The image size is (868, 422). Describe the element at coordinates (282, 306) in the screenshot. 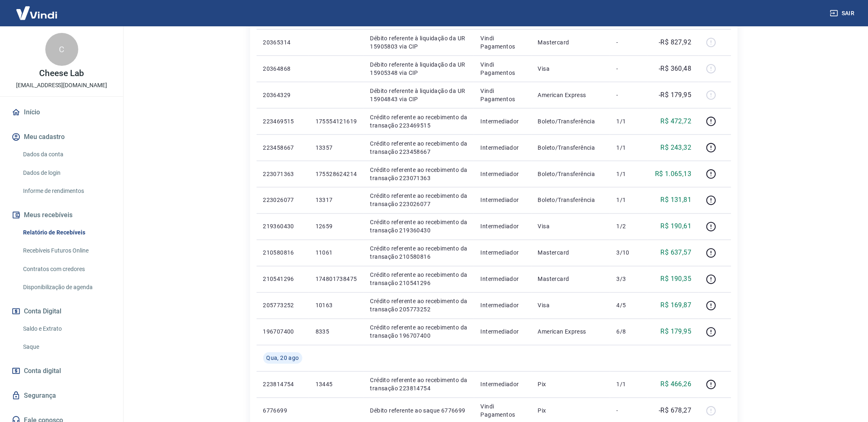

I see `p: 205773252` at that location.